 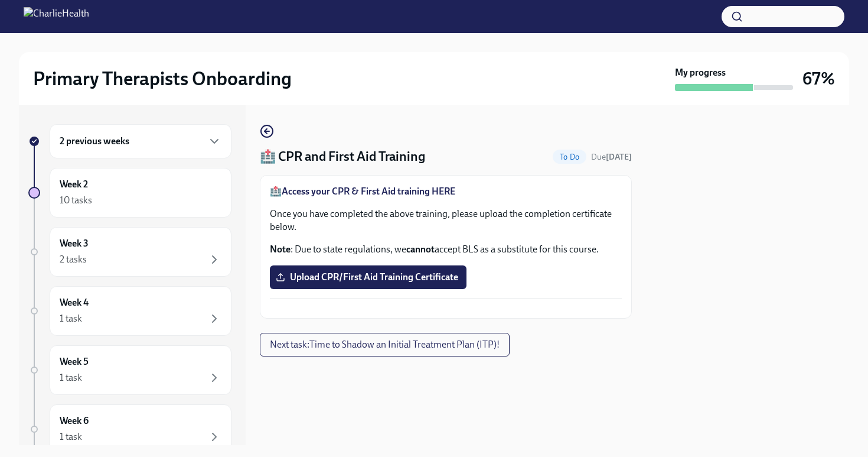 What do you see at coordinates (130, 252) in the screenshot?
I see `a: Week 32 tasks` at bounding box center [130, 252].